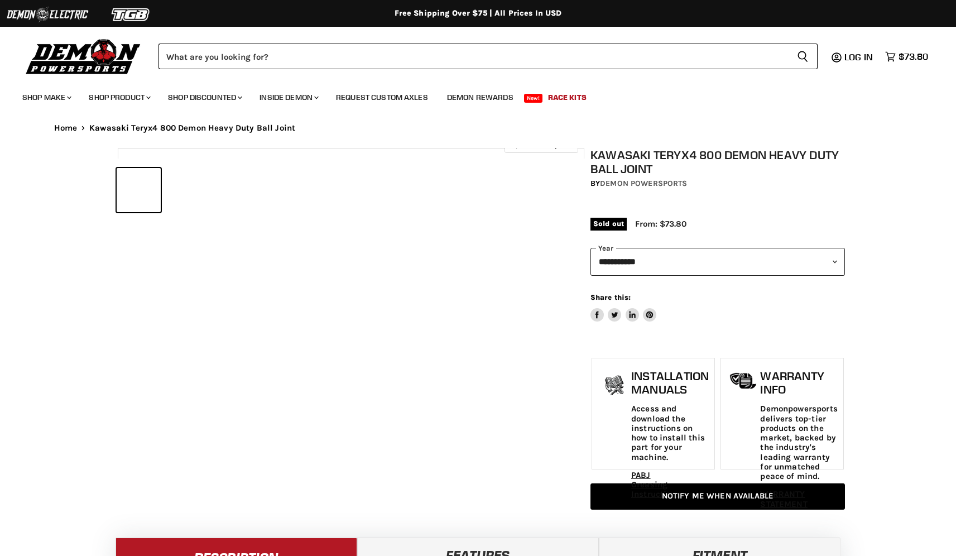 The image size is (956, 556). I want to click on a: $73.80, so click(907, 56).